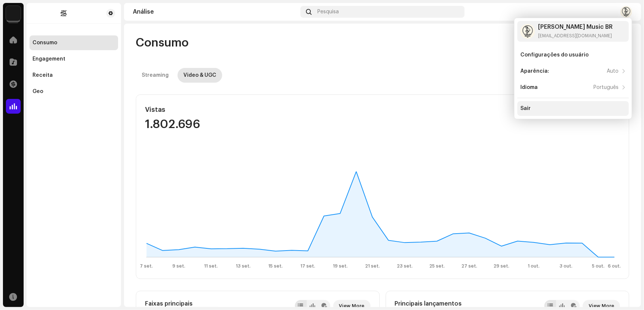  I want to click on div: Principais lançamentos, so click(429, 304).